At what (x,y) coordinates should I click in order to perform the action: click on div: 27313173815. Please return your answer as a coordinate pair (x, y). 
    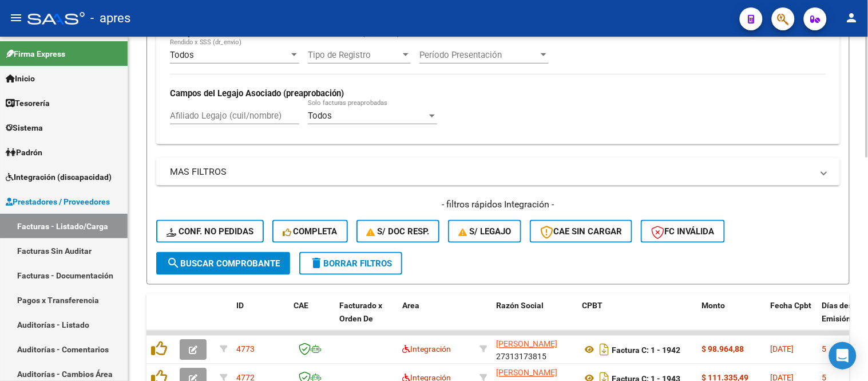
    Looking at the image, I should click on (534, 350).